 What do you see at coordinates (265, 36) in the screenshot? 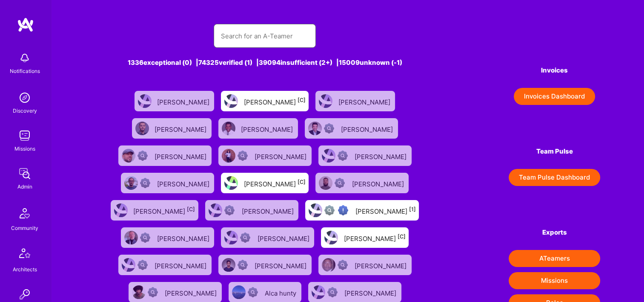
I see `input: Search for an A-Teamer` at bounding box center [265, 36].